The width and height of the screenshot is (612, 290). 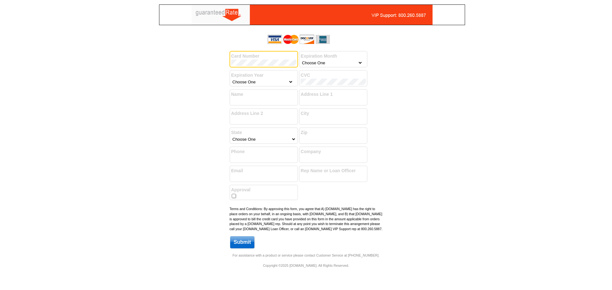 I want to click on label: Email, so click(x=263, y=171).